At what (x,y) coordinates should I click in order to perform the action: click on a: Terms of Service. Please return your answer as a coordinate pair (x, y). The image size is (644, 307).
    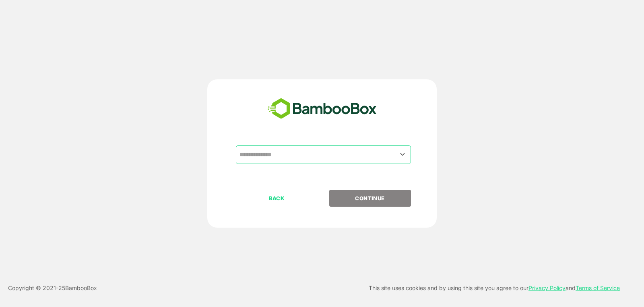
    Looking at the image, I should click on (598, 288).